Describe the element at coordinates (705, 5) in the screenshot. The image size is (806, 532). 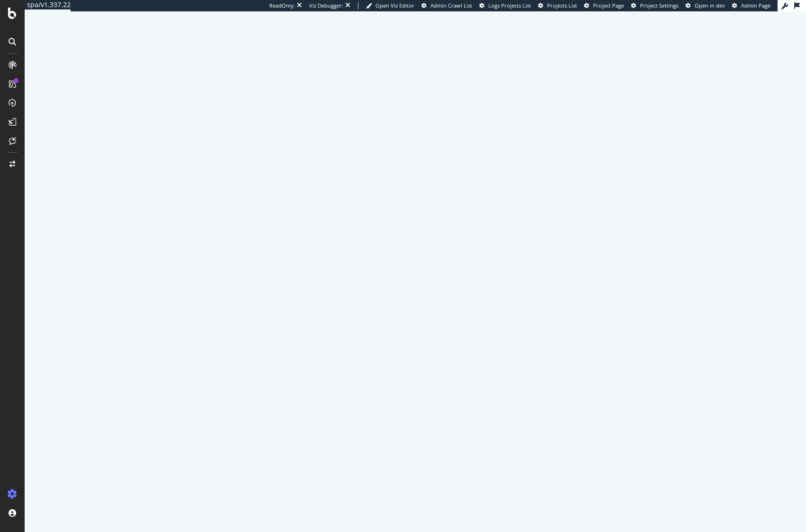
I see `a: Open in dev` at that location.